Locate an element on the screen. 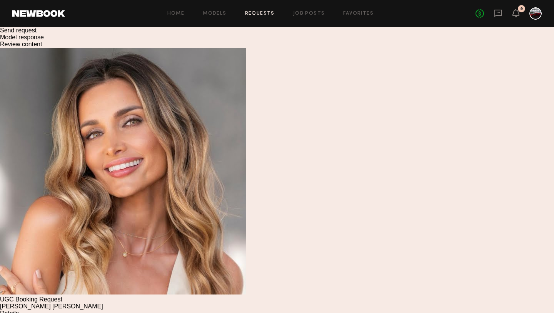  a: Models is located at coordinates (214, 13).